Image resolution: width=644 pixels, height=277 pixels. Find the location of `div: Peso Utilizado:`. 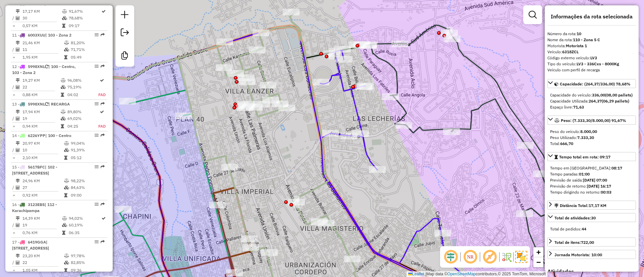

div: Peso Utilizado: is located at coordinates (592, 138).